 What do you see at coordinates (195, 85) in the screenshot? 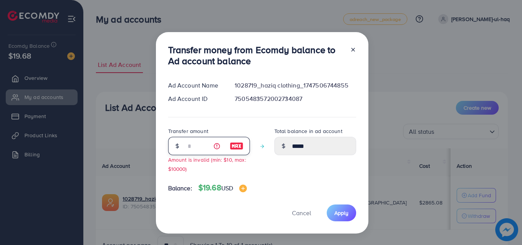
I see `div: Ad Account Name` at bounding box center [195, 85].